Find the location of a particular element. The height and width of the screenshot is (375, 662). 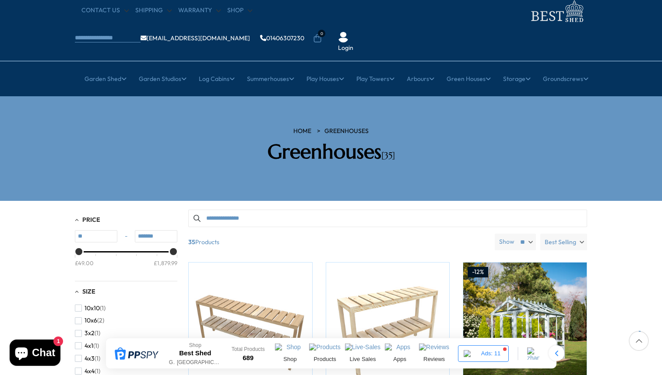

a: Arbours is located at coordinates (421, 79).